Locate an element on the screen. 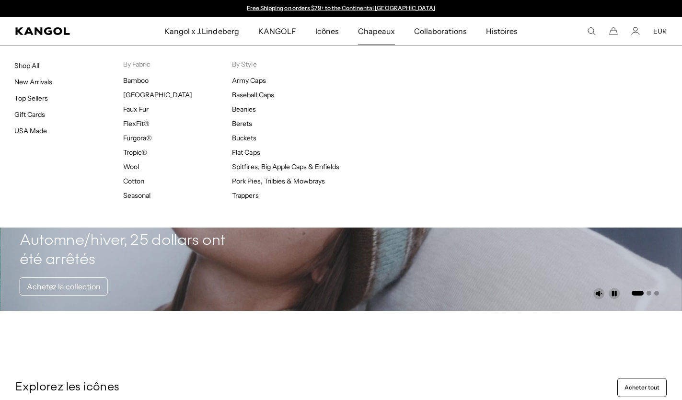 This screenshot has width=682, height=400. a: Spitfires, Big Apple Caps & Enfields is located at coordinates (286, 167).